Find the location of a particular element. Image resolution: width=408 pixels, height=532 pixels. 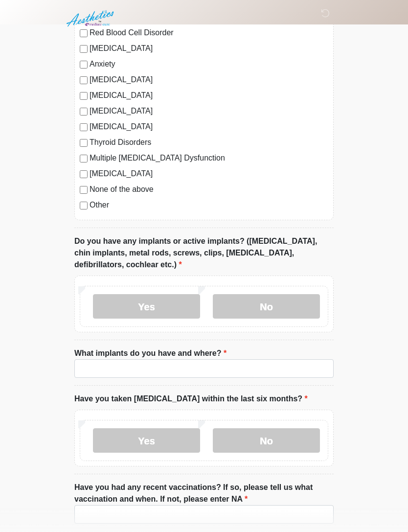

input: None of the above is located at coordinates (84, 190).